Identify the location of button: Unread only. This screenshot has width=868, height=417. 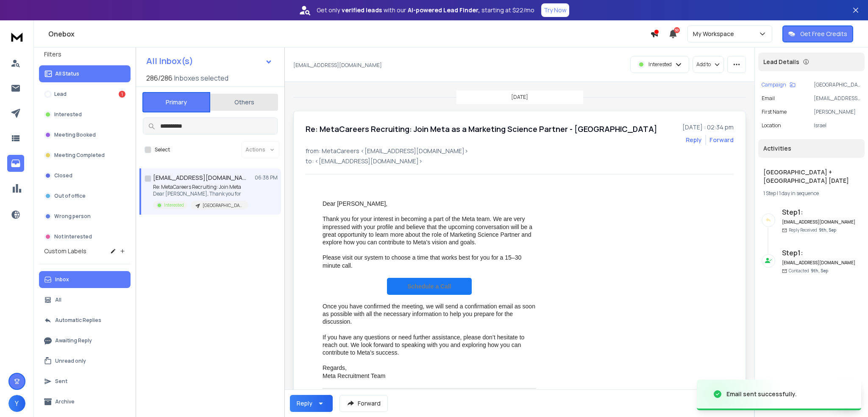
(85, 361).